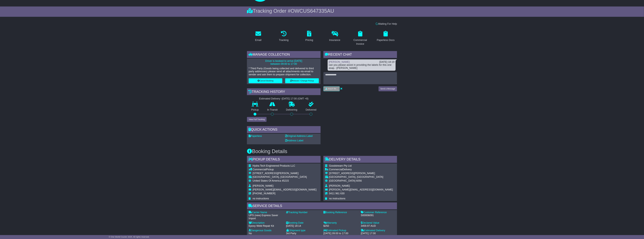 The image size is (644, 239). What do you see at coordinates (284, 160) in the screenshot?
I see `div: Pickup Details` at bounding box center [284, 160].